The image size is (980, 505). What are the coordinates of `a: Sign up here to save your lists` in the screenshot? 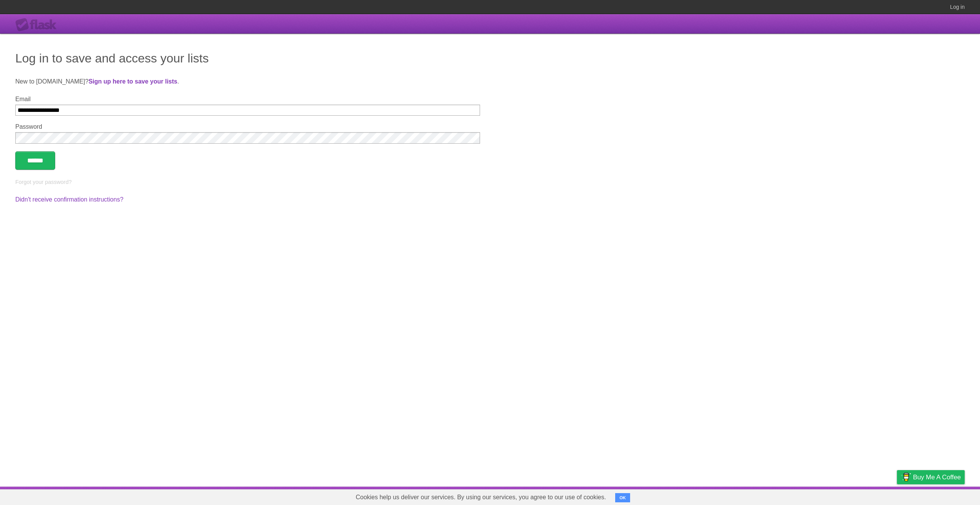 It's located at (133, 81).